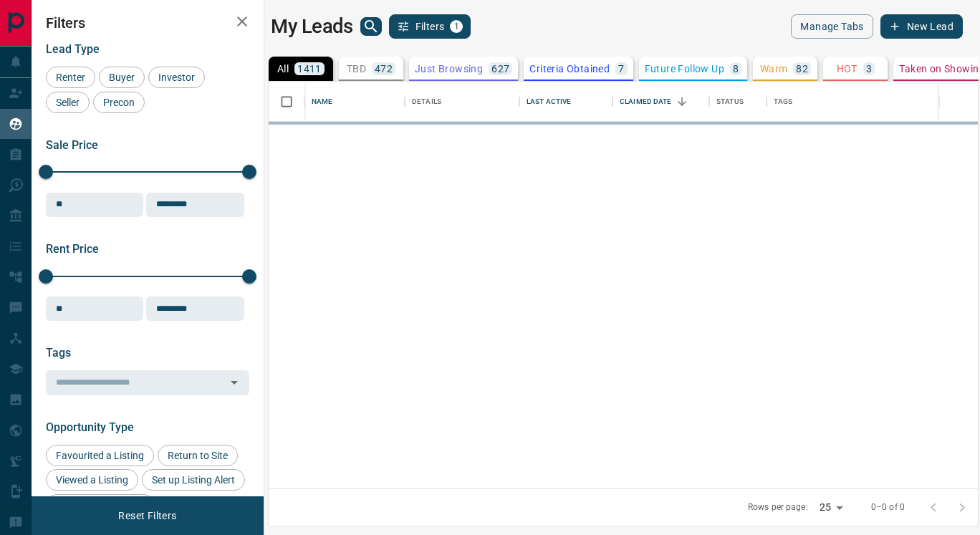 Image resolution: width=980 pixels, height=535 pixels. Describe the element at coordinates (67, 103) in the screenshot. I see `span: Seller` at that location.